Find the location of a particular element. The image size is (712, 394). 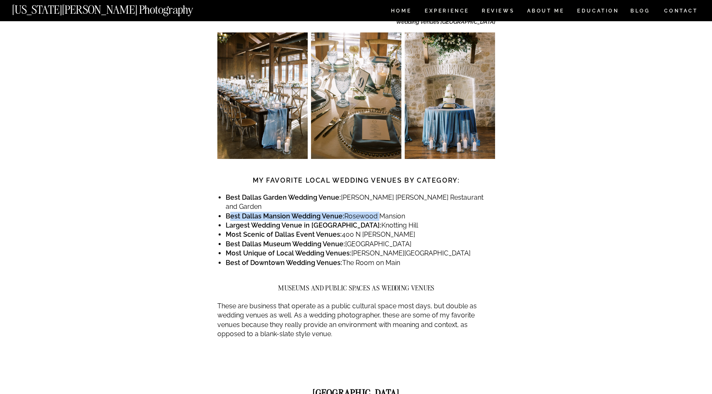

strong: Most Scenic of Dallas Event Venues: is located at coordinates (283, 234).